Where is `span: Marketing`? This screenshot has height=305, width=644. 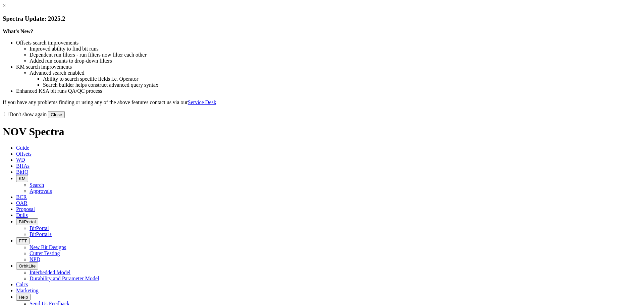
span: Marketing is located at coordinates (27, 290).